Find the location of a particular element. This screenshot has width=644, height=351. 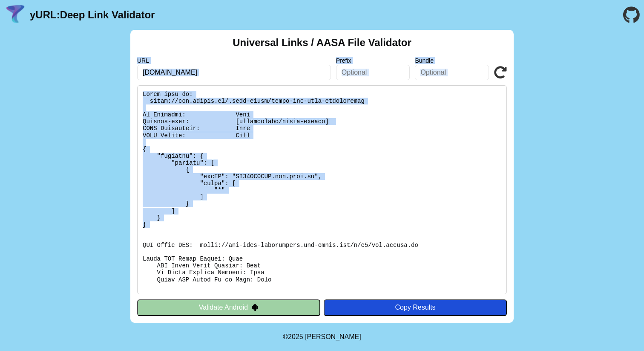

div: Copy Results is located at coordinates (416, 308).